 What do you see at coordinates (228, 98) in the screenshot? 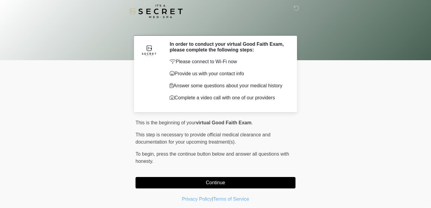
I see `p: Complete a video call with one of our providers` at bounding box center [228, 98].